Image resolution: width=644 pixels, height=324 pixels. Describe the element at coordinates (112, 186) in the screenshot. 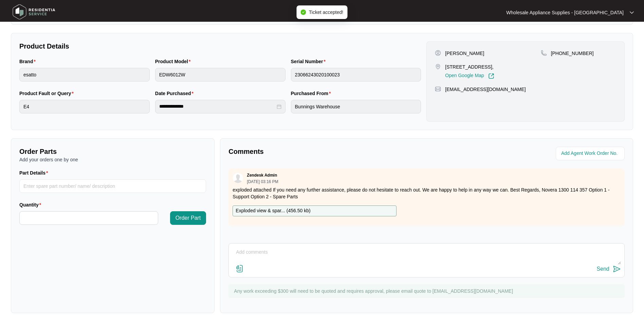

I see `input: Part Details` at that location.